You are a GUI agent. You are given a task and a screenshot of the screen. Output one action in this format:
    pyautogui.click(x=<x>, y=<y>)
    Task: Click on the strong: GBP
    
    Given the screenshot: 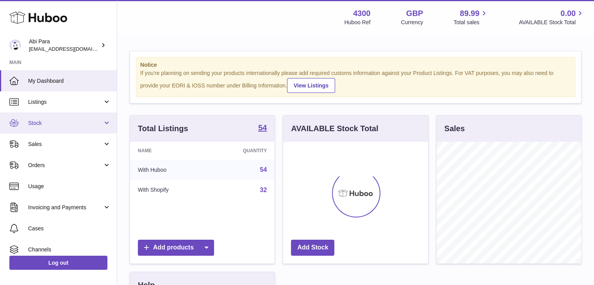 What is the action you would take?
    pyautogui.click(x=414, y=13)
    